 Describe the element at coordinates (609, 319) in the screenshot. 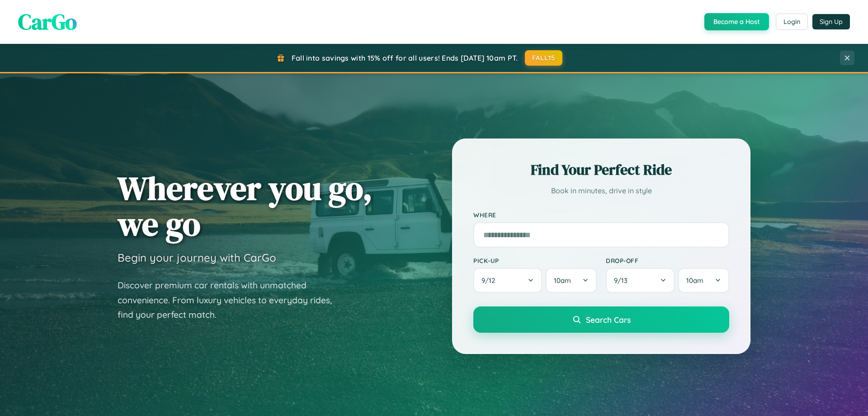

I see `span: Search Cars` at that location.